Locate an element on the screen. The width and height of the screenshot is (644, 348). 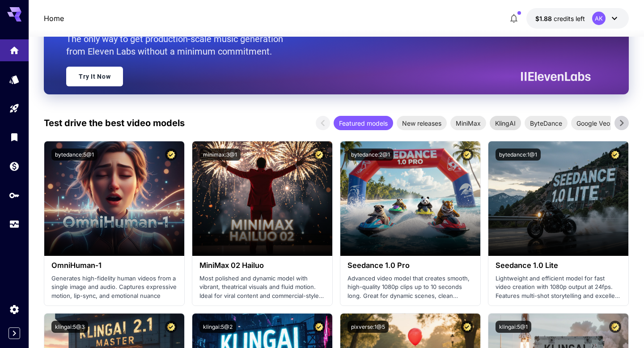
nav: breadcrumb is located at coordinates (53, 18).